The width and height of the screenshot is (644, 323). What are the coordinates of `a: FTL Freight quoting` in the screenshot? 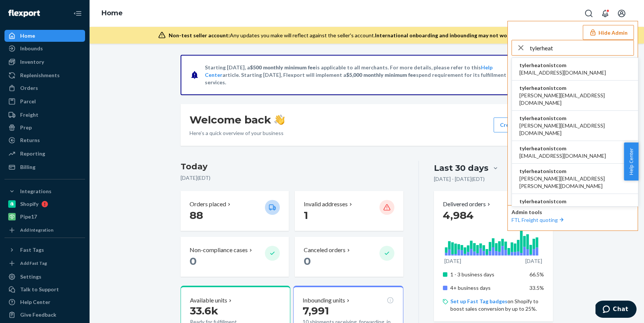 It's located at (539, 219).